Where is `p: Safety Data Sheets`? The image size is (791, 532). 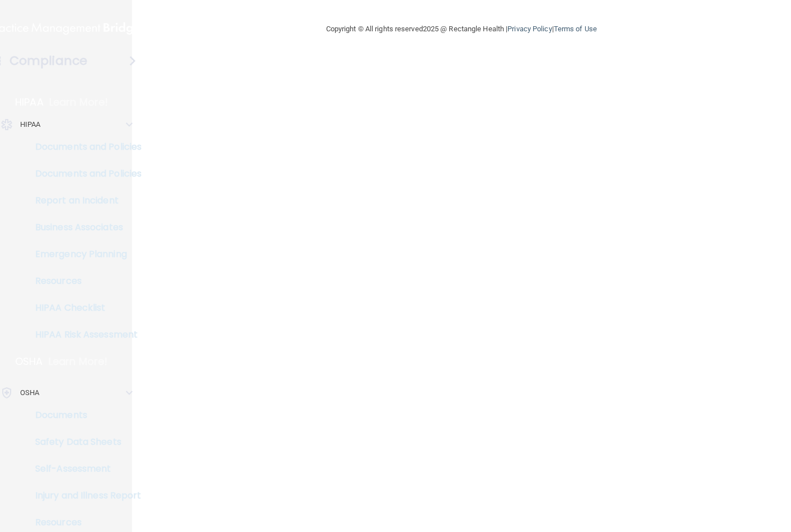
p: Safety Data Sheets is located at coordinates (83, 442).